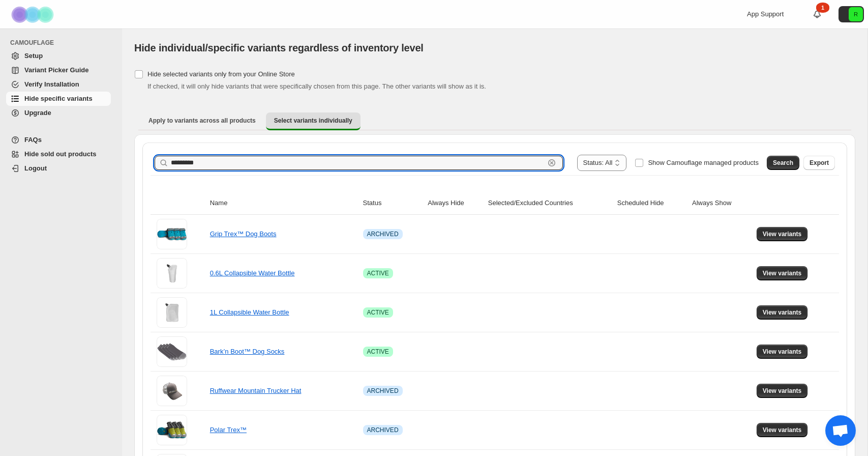 The width and height of the screenshot is (868, 456). Describe the element at coordinates (455, 203) in the screenshot. I see `th: Always Hide` at that location.